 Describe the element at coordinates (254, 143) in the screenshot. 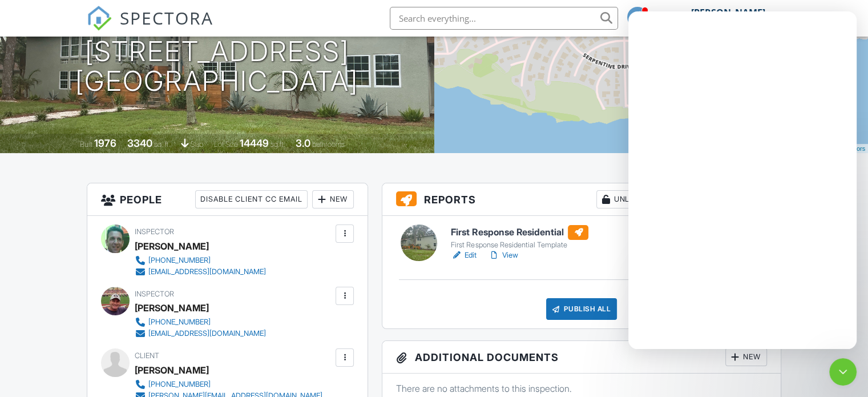

I see `div: 14449` at that location.